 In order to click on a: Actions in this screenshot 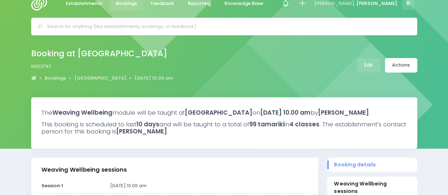, I will do `click(401, 65)`.